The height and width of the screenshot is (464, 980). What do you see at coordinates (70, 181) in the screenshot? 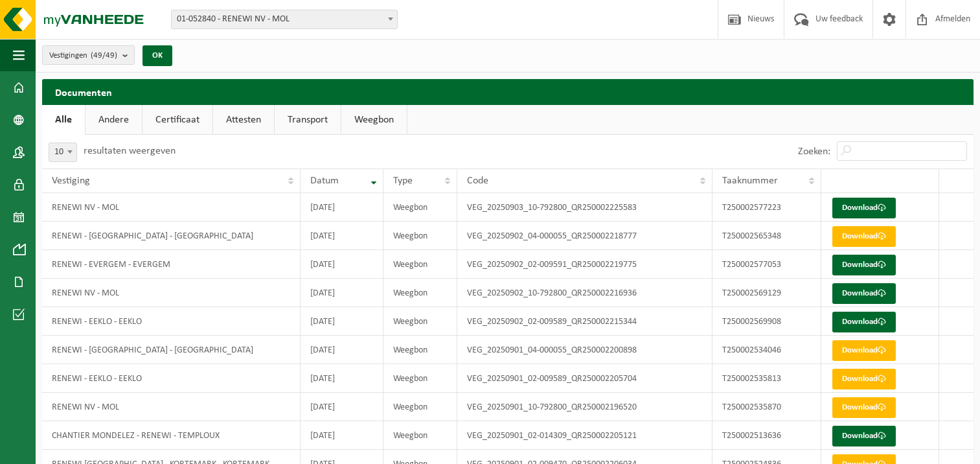
I see `span: Vestiging` at bounding box center [70, 181].